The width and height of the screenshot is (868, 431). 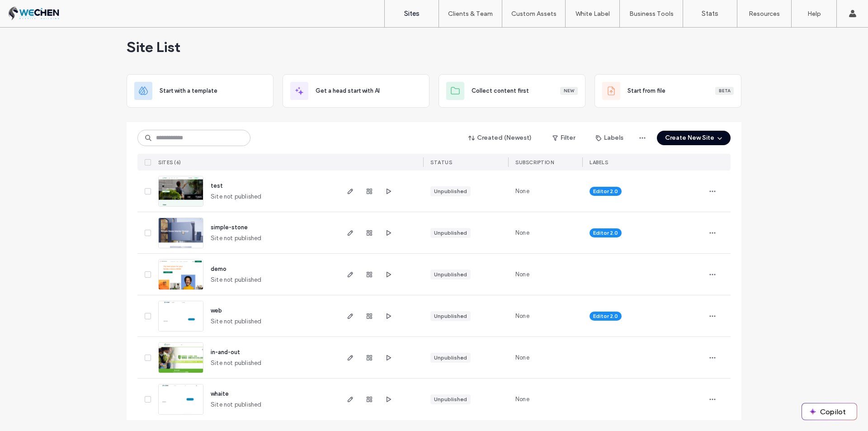 What do you see at coordinates (189, 91) in the screenshot?
I see `span: Start with a template` at bounding box center [189, 91].